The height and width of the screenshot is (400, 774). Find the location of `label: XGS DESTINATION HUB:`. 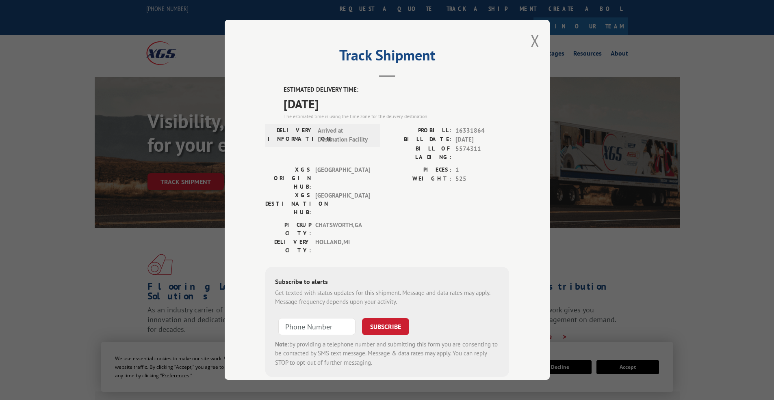

label: XGS DESTINATION HUB: is located at coordinates (288, 204).